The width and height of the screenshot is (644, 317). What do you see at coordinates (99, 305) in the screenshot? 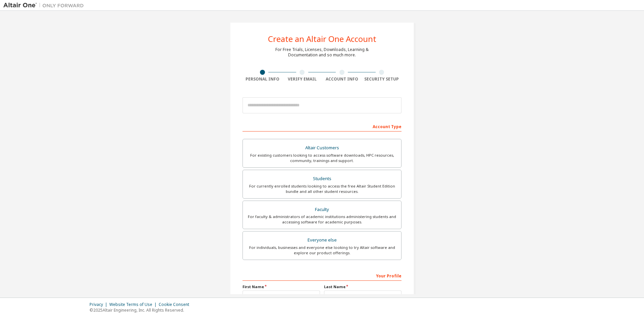
I see `div: Privacy` at bounding box center [99, 305].